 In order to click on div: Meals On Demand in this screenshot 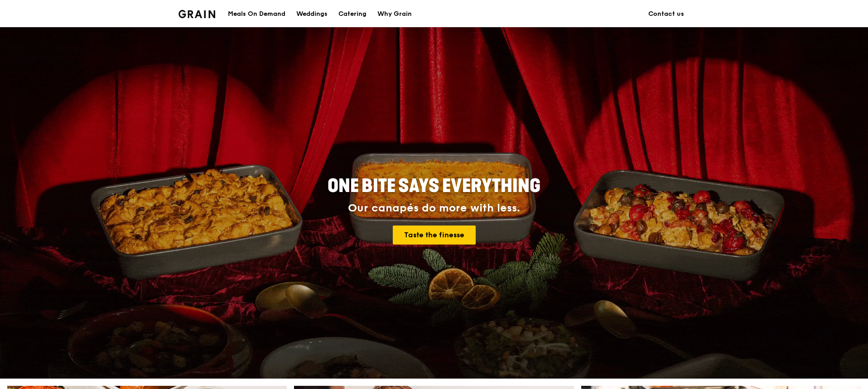, I will do `click(256, 14)`.